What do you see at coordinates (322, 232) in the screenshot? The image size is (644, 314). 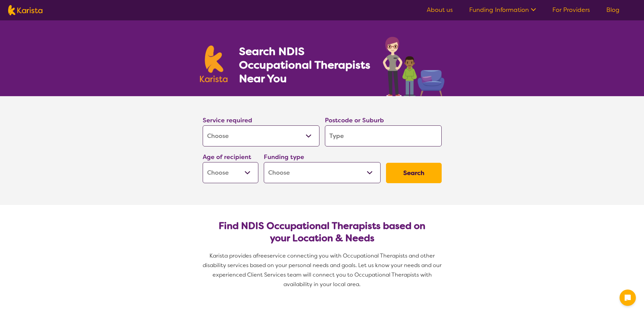 I see `h2: Find NDIS Occupational Therapists based on your Location & Needs` at bounding box center [322, 232].